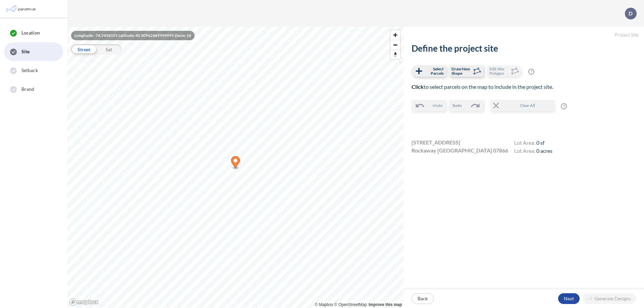 This screenshot has width=644, height=308. I want to click on span: Location, so click(31, 33).